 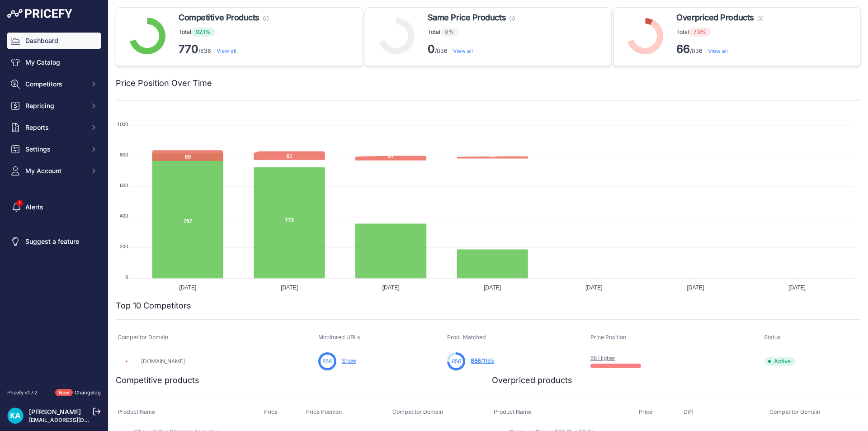 What do you see at coordinates (54, 84) in the screenshot?
I see `button: Competitors` at bounding box center [54, 84].